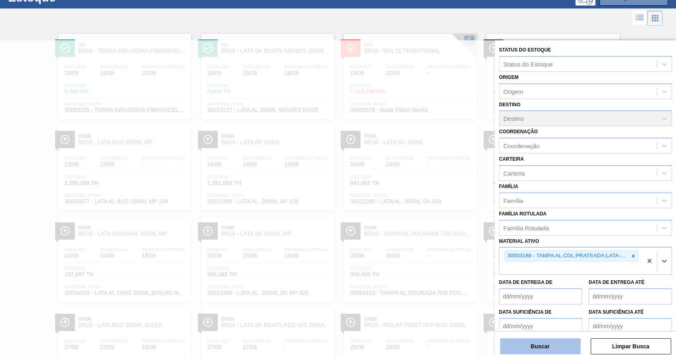  What do you see at coordinates (519, 241) in the screenshot?
I see `label: Material ativo` at bounding box center [519, 241].